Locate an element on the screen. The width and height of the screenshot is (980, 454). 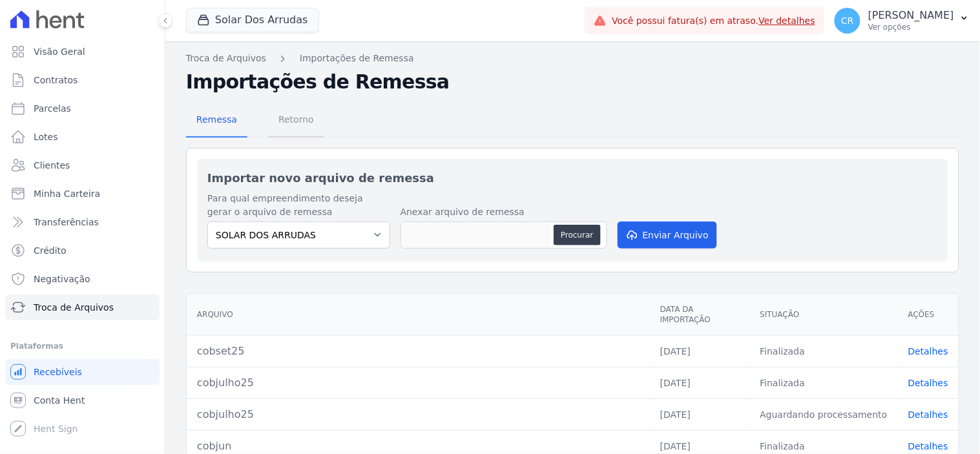
a: Ver detalhes is located at coordinates (787, 21).